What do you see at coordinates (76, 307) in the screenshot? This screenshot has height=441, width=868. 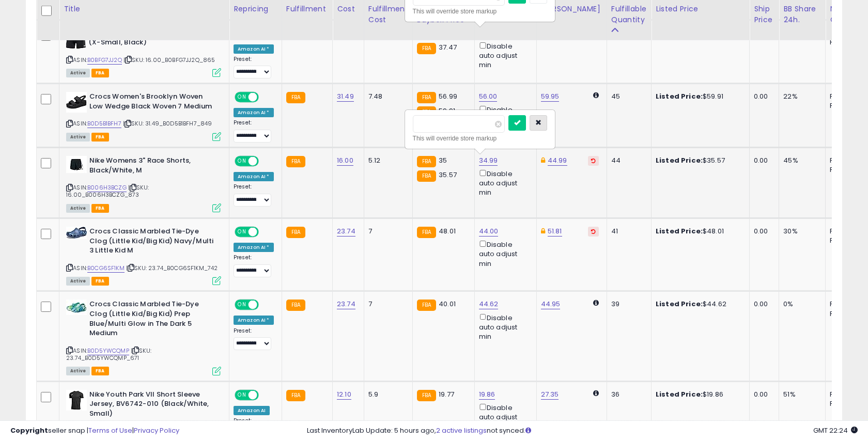 I see `img: 41hQXSvEQ+L._SL40_.jpg` at bounding box center [76, 307].